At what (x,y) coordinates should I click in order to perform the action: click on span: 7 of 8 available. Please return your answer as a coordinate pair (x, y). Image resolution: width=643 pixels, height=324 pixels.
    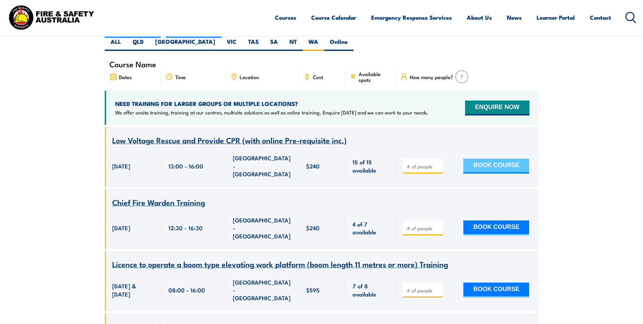
    Looking at the image, I should click on (370, 289).